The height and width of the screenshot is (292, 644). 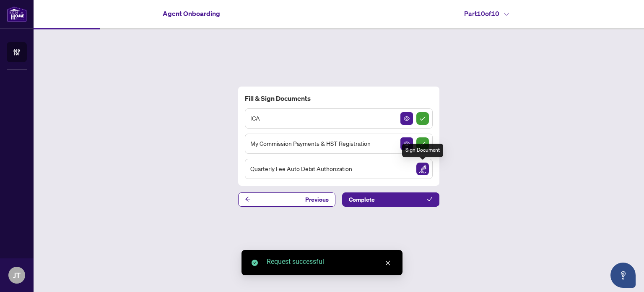 I want to click on span: check-circle, so click(x=255, y=262).